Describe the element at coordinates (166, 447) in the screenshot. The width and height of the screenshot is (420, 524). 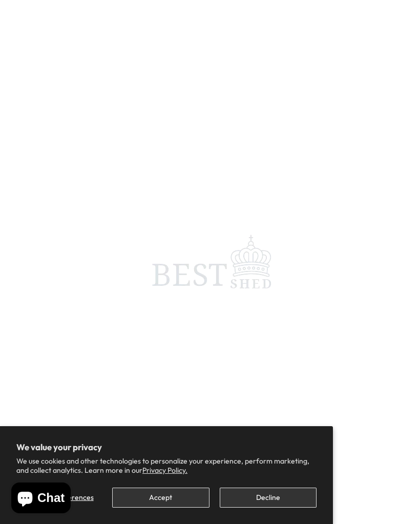
I see `h2: We value your privacy` at that location.